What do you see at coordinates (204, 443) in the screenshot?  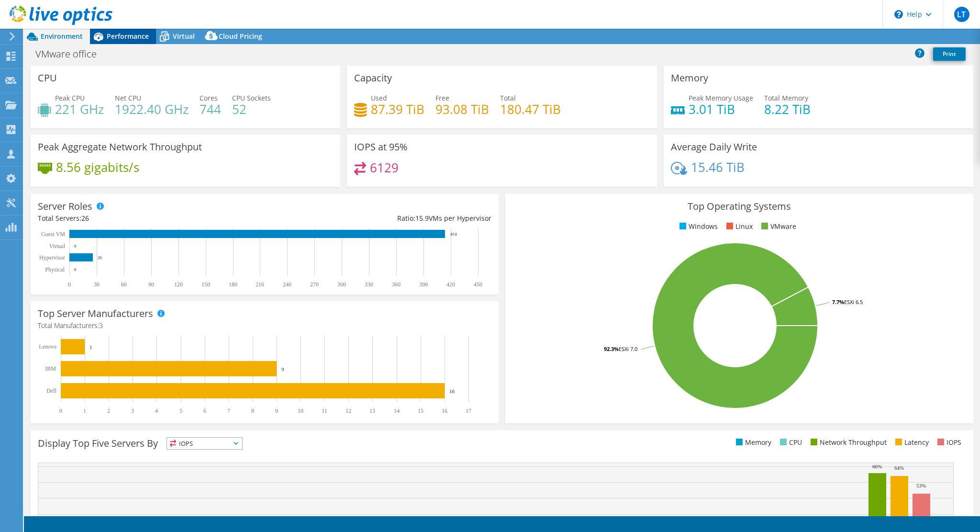 I see `span: IOPS` at bounding box center [204, 443].